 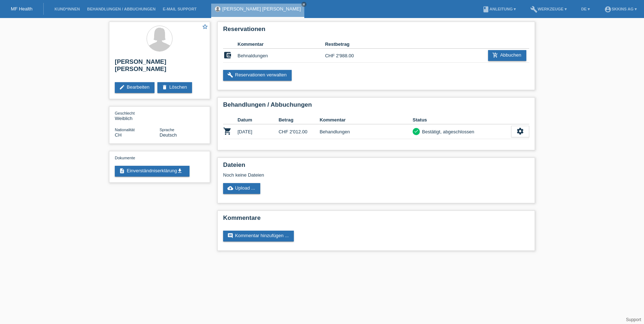 What do you see at coordinates (299, 132) in the screenshot?
I see `td: CHF 2'012.00` at bounding box center [299, 132].